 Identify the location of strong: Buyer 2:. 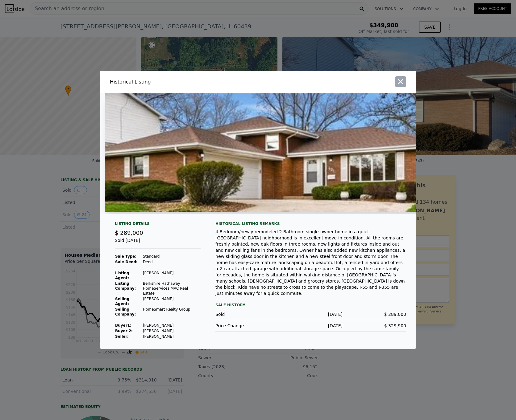
(123, 331).